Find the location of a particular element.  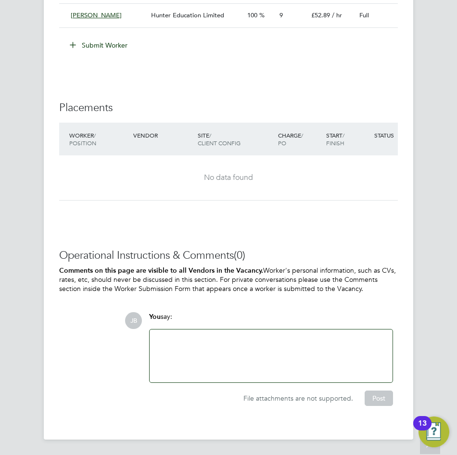

b: Comments on this page are visible to all Vendors in the Vacancy. is located at coordinates (161, 271).